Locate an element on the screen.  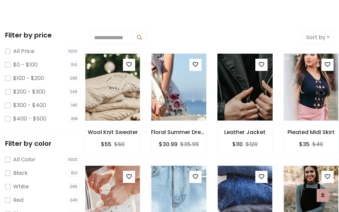
h6: Wool Knit Sweater is located at coordinates (112, 132).